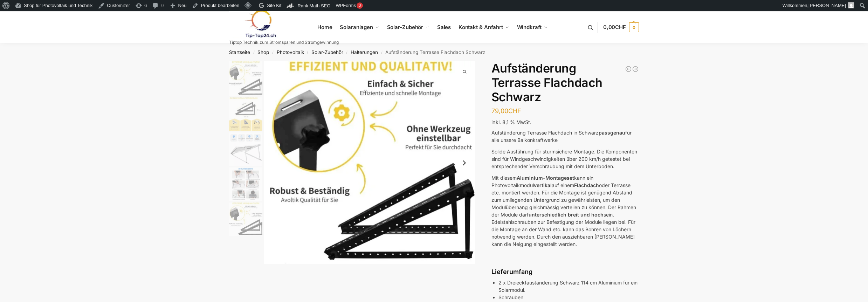 The image size is (868, 302). I want to click on h4: Lieferumfang, so click(565, 272).